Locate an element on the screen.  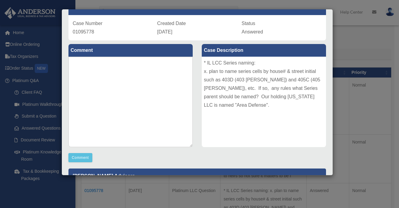
button: Comment is located at coordinates (80, 158).